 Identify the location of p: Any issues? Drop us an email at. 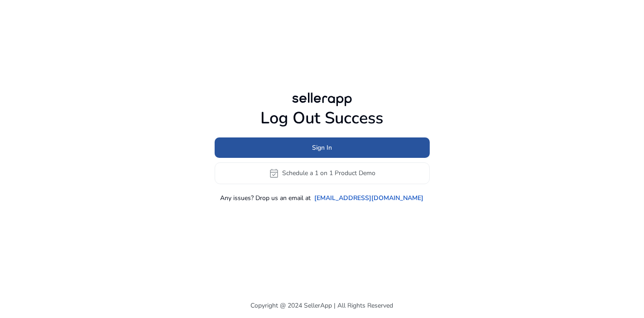
(266, 198).